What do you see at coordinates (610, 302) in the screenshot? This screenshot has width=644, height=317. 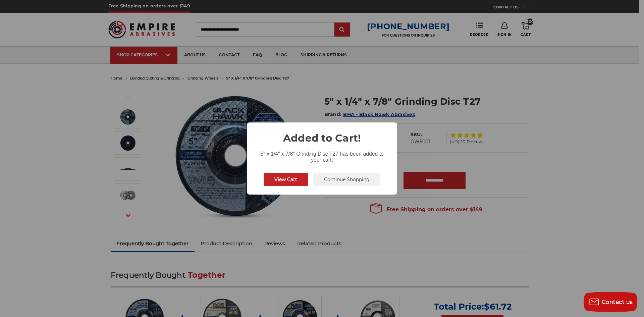 I see `button: Contact us` at bounding box center [610, 302].